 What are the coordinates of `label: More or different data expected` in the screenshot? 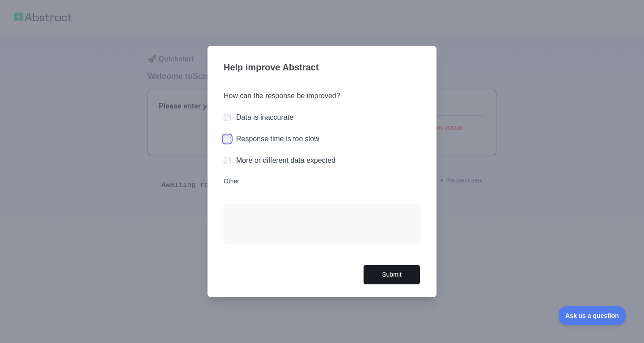 It's located at (286, 160).